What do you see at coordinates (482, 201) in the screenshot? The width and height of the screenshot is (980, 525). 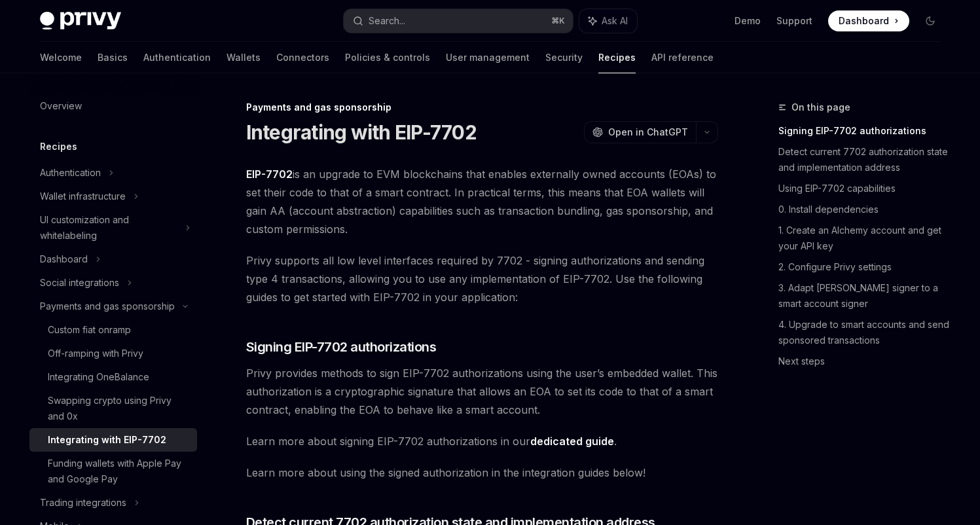 I see `span: is an upgrade to EVM blockchains that enables externally owned accounts (EOAs) to set their code ...` at bounding box center [482, 201].